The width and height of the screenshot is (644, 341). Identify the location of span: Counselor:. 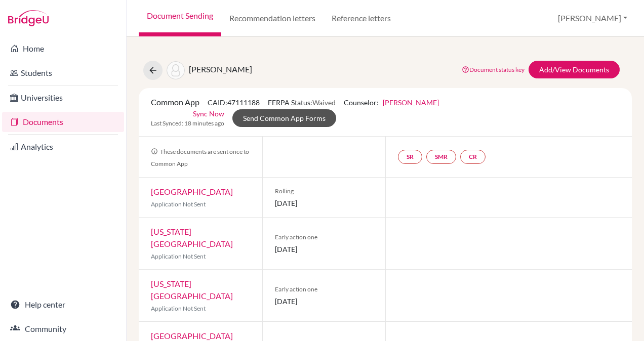
(391, 102).